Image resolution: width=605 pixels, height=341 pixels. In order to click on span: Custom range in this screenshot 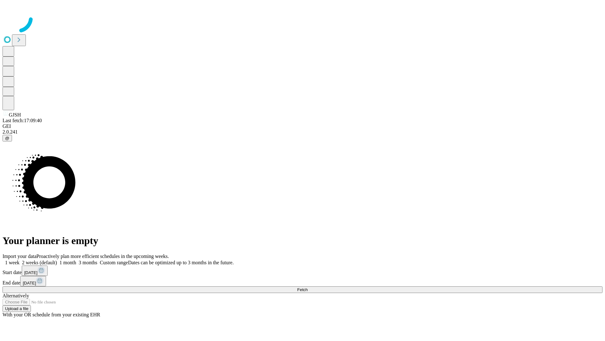, I will do `click(114, 262)`.